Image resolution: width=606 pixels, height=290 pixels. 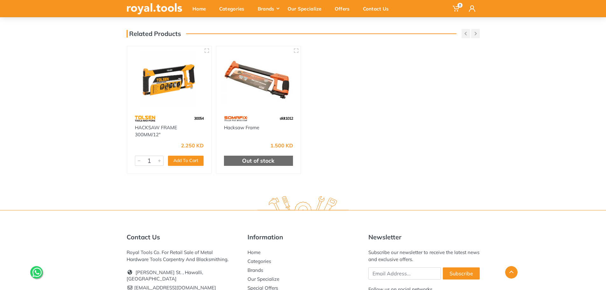 What do you see at coordinates (344, 9) in the screenshot?
I see `div: Offers` at bounding box center [344, 9].